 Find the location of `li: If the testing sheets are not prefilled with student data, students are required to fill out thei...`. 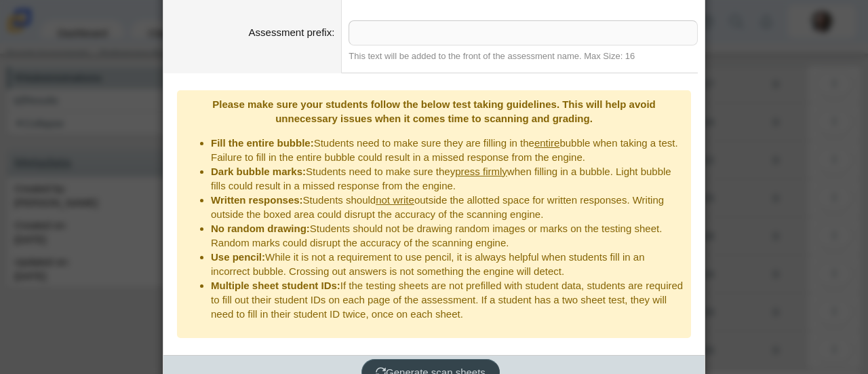

li: If the testing sheets are not prefilled with student data, students are required to fill out thei... is located at coordinates (447, 299).